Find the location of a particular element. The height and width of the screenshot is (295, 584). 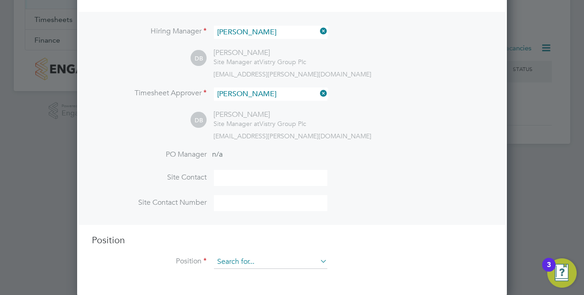

label: Hiring Manager is located at coordinates (149, 31).